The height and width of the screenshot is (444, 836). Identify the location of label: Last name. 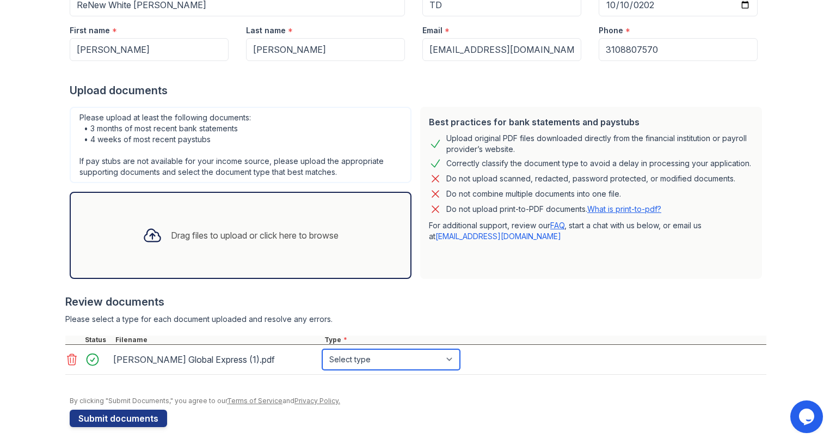
(266, 30).